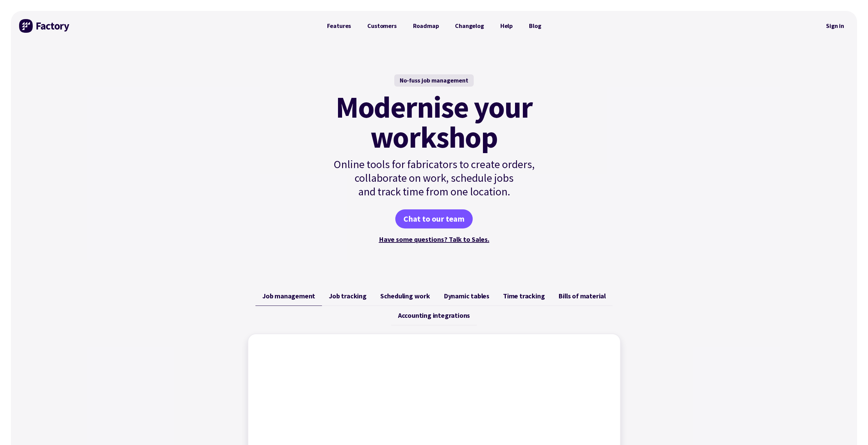  Describe the element at coordinates (339, 26) in the screenshot. I see `a: Features` at that location.